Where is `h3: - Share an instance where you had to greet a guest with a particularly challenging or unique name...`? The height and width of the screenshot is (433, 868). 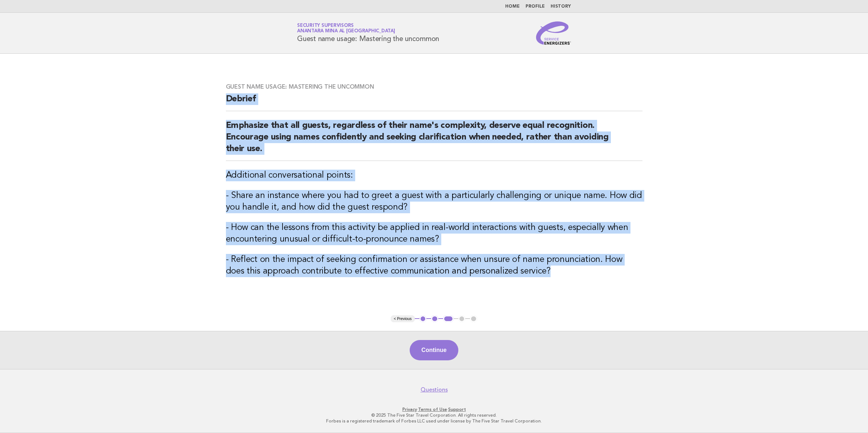 h3: - Share an instance where you had to greet a guest with a particularly challenging or unique name... is located at coordinates (434, 201).